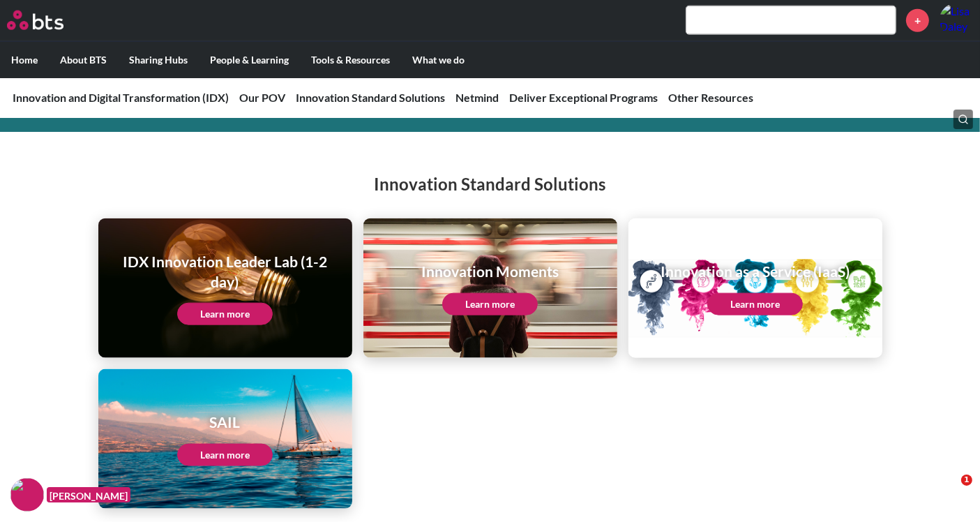 The width and height of the screenshot is (980, 522). I want to click on h1: Innovation as a Service (IaaS), so click(755, 271).